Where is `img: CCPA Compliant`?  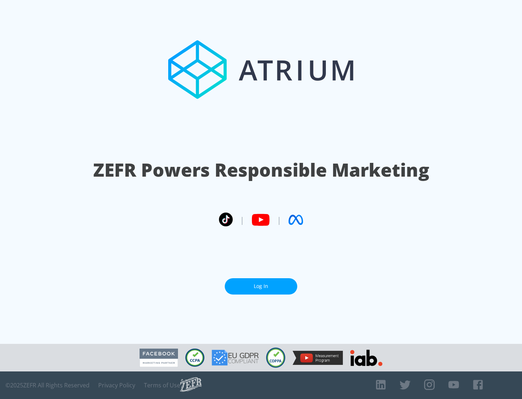 img: CCPA Compliant is located at coordinates (195, 357).